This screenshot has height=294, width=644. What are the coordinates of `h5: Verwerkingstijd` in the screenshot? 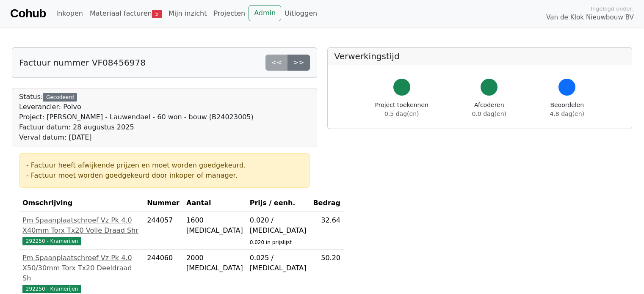 It's located at (480, 56).